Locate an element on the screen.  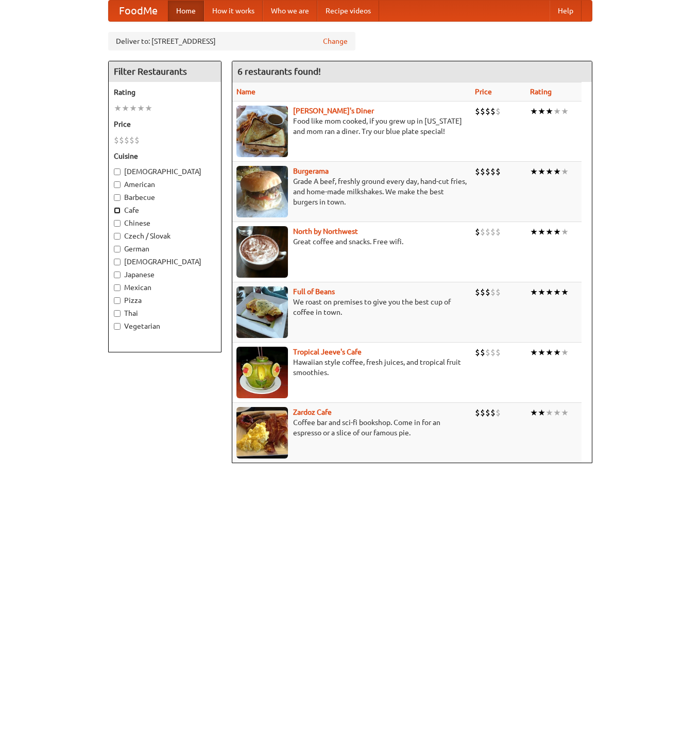
label: Barbecue is located at coordinates (165, 197).